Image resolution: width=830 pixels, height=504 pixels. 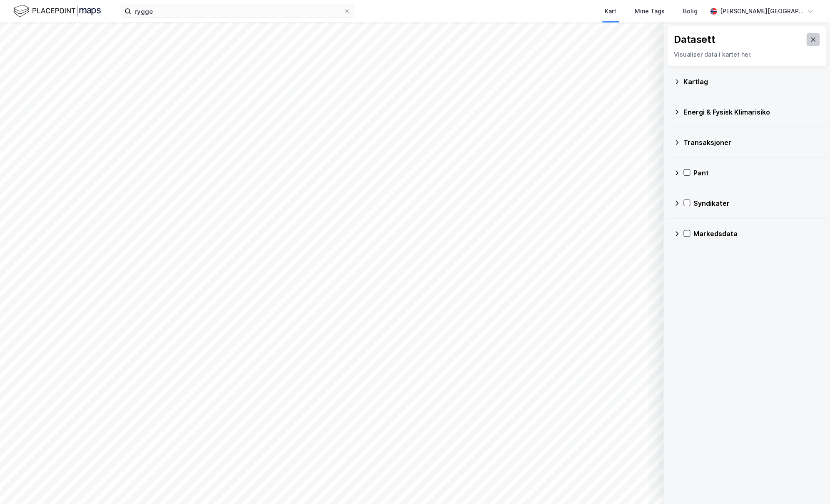 I want to click on div: Markedsdata, so click(x=756, y=234).